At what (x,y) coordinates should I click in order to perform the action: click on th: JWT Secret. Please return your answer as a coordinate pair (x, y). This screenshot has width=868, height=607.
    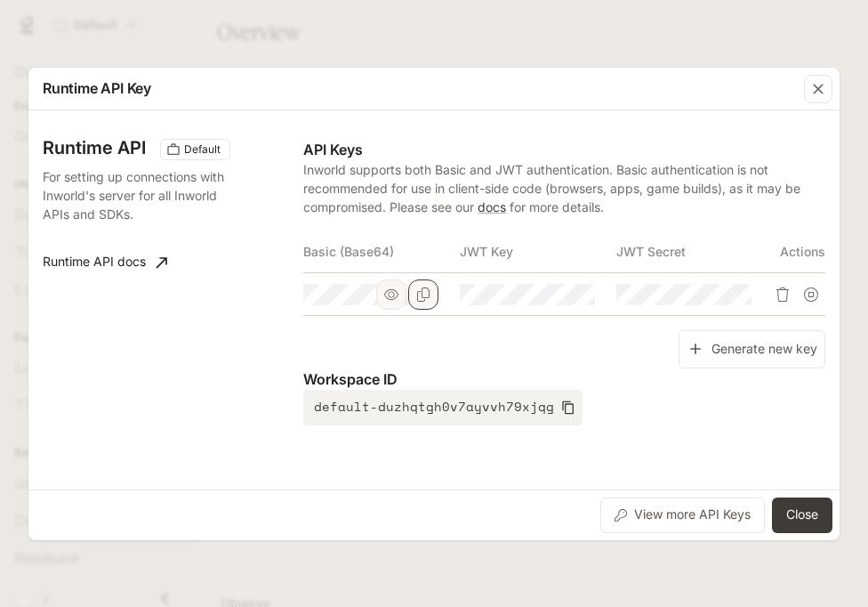
    Looking at the image, I should click on (695, 252).